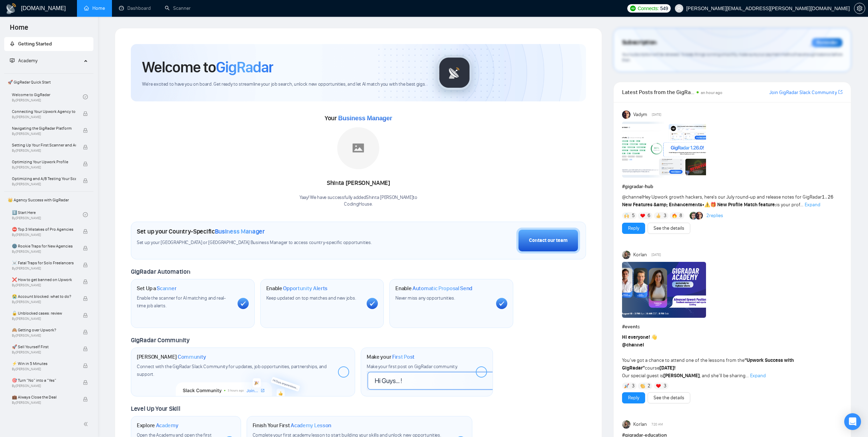 This screenshot has width=868, height=437. What do you see at coordinates (648, 9) in the screenshot?
I see `span: Connects:` at bounding box center [648, 9].